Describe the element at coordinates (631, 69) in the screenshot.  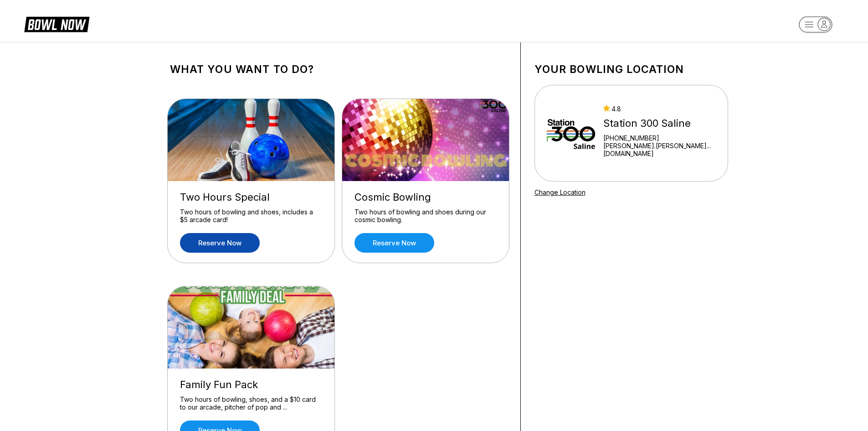
I see `h1: Your bowling location` at that location.